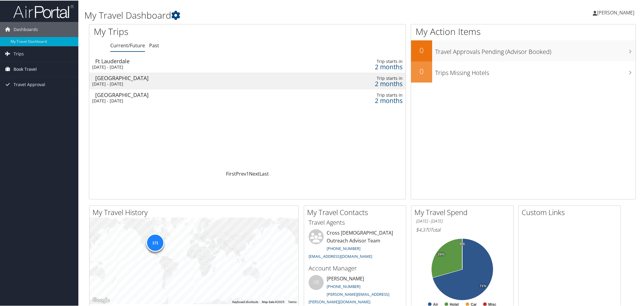  I want to click on tspan: 71%, so click(483, 285).